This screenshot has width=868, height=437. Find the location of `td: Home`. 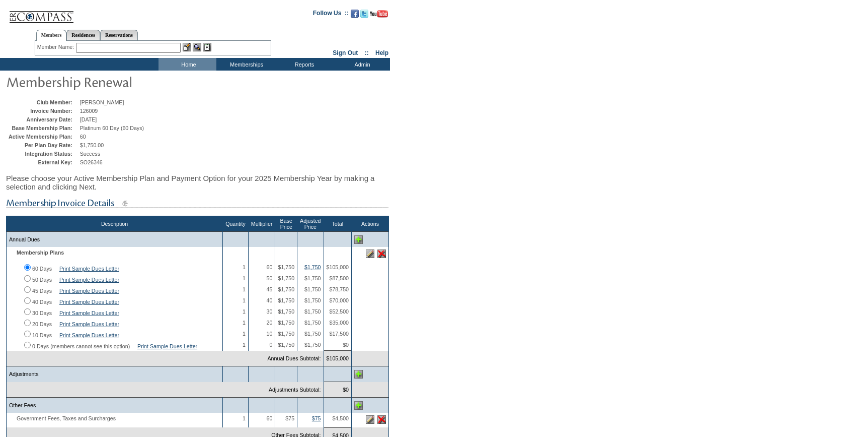

td: Home is located at coordinates (187, 64).